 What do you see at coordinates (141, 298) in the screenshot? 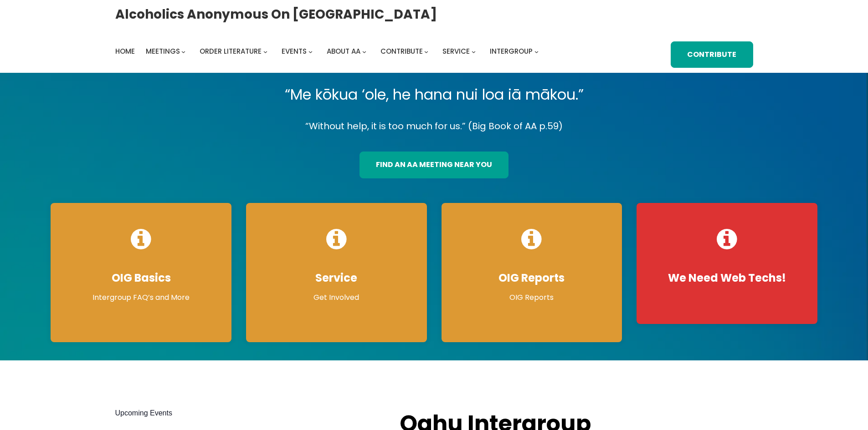
I see `p: Intergroup FAQ’s and More` at bounding box center [141, 298].